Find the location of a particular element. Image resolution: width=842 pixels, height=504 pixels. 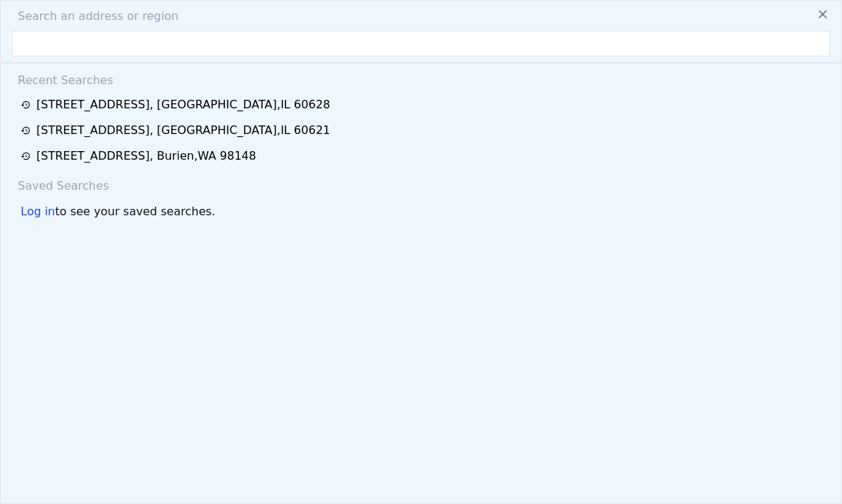

span: to see your saved searches. is located at coordinates (135, 212).